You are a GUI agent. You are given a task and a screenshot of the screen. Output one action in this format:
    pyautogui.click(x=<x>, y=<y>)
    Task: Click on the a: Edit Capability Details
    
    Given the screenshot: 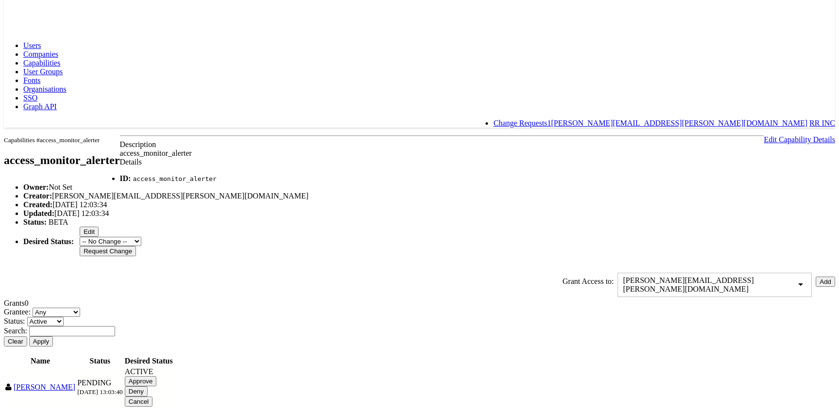 What is the action you would take?
    pyautogui.click(x=800, y=139)
    